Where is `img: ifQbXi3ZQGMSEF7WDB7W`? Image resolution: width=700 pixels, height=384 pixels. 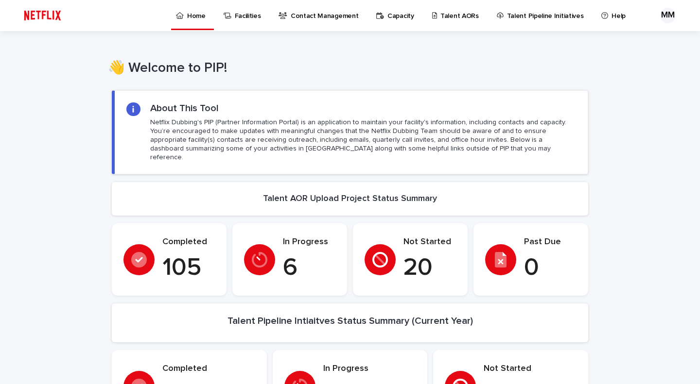
img: ifQbXi3ZQGMSEF7WDB7W is located at coordinates (42, 16).